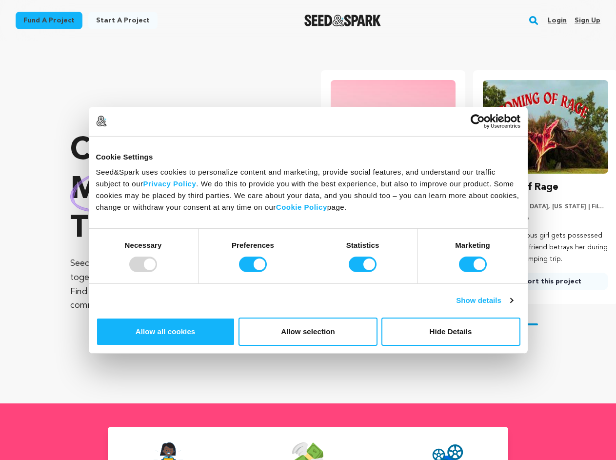 The width and height of the screenshot is (616, 460). Describe the element at coordinates (477, 121) in the screenshot. I see `a: Usercentrics Cookiebot - opens in a new window` at that location.